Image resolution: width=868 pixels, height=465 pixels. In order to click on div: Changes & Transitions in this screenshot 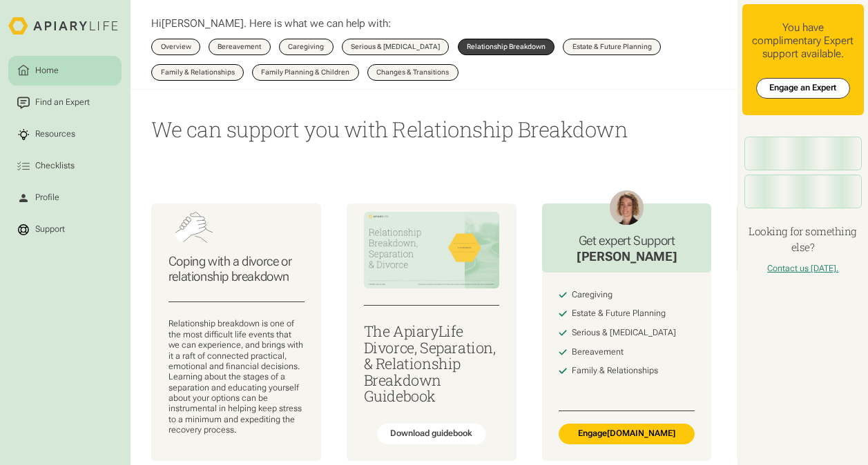, I will do `click(412, 73)`.